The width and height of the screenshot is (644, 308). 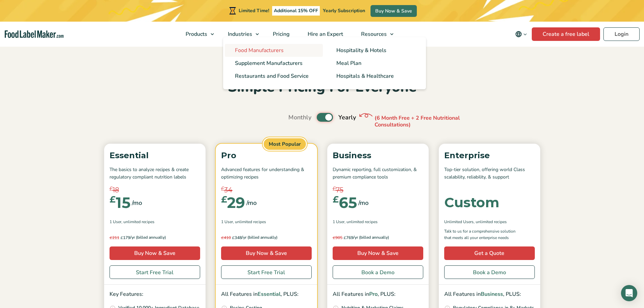 What do you see at coordinates (280, 34) in the screenshot?
I see `a: Pricing` at bounding box center [280, 34].